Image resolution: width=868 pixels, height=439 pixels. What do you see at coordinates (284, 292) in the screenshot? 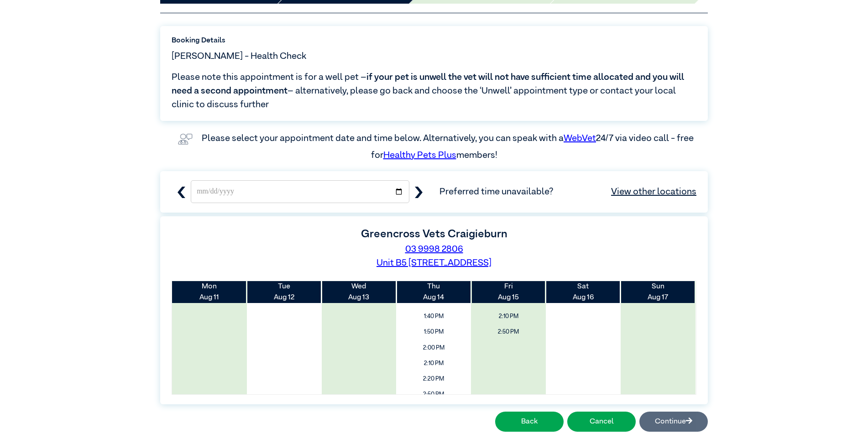
I see `th: Aug 12` at bounding box center [284, 292].